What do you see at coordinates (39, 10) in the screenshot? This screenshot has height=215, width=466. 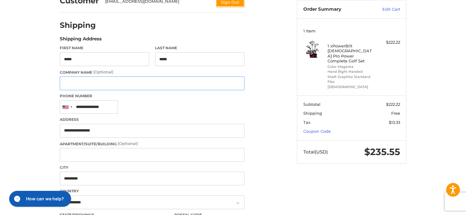 I see `h1: How can we help?` at bounding box center [39, 10].